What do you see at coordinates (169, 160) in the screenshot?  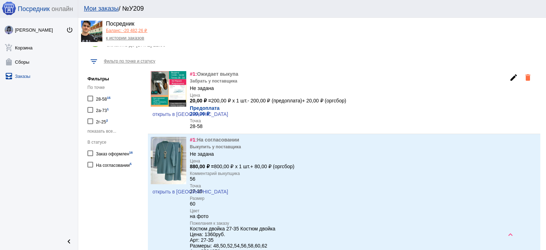 I see `img: Wv1OE8LvMUfzS2jt6u5DgkZiek6tSZBqSVHYIUCq9kgX_w5K4Z9rBzZJS3rOofnRf0IMmo1okbSXsJhBbOOe8NTT.jpg` at bounding box center [169, 160].